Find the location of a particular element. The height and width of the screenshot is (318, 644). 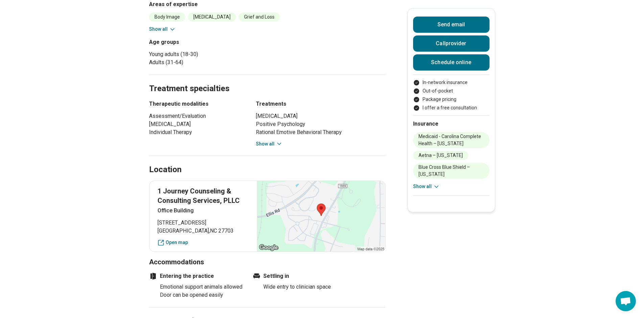

ul: Payment options is located at coordinates (451, 95).